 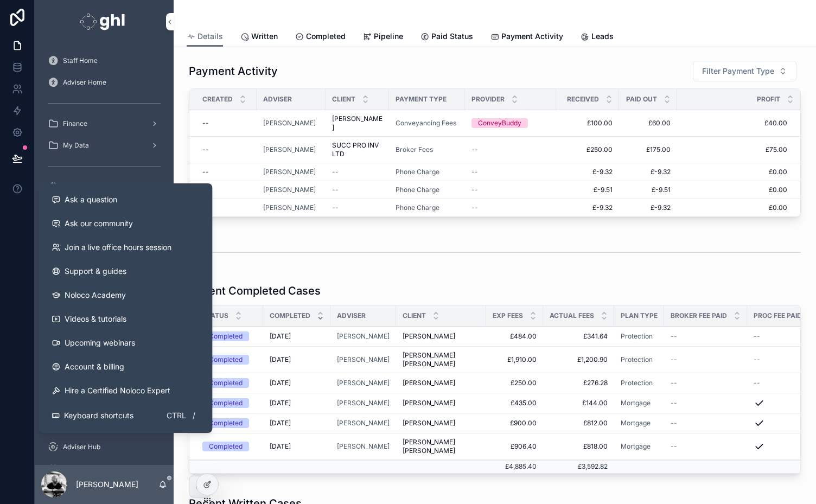 What do you see at coordinates (514, 383) in the screenshot?
I see `a: £250.00` at bounding box center [514, 383].